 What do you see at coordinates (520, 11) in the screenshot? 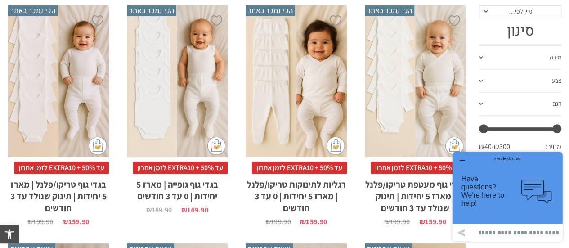
I see `span: מיין לפי…` at bounding box center [520, 11].